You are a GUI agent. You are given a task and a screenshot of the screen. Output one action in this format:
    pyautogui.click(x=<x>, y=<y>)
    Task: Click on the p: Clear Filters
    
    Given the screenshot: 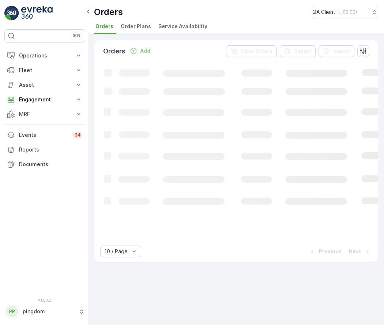 What is the action you would take?
    pyautogui.click(x=256, y=51)
    